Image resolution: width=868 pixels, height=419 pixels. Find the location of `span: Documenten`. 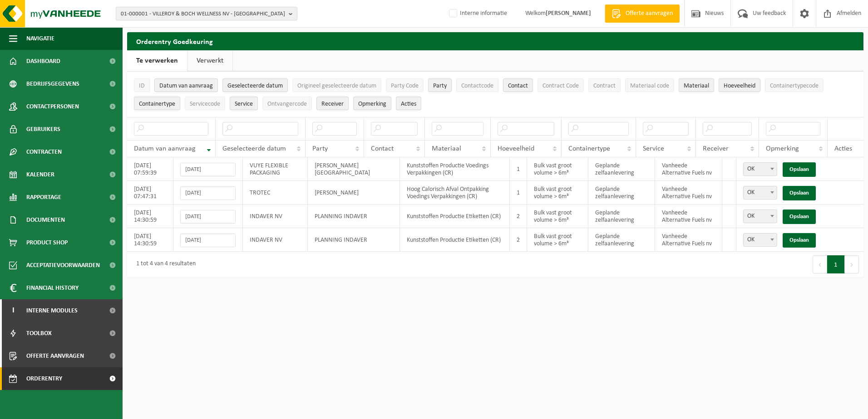

span: Documenten is located at coordinates (46, 220).